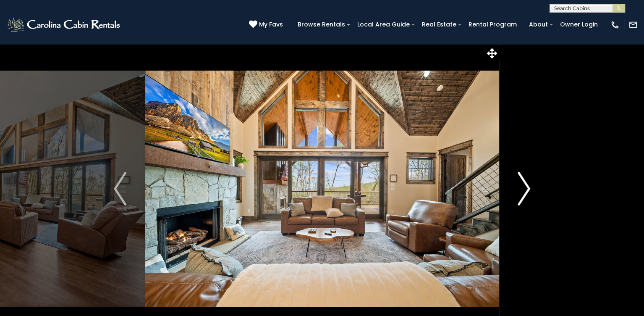 This screenshot has height=316, width=644. What do you see at coordinates (321, 24) in the screenshot?
I see `a: Browse Rentals` at bounding box center [321, 24].